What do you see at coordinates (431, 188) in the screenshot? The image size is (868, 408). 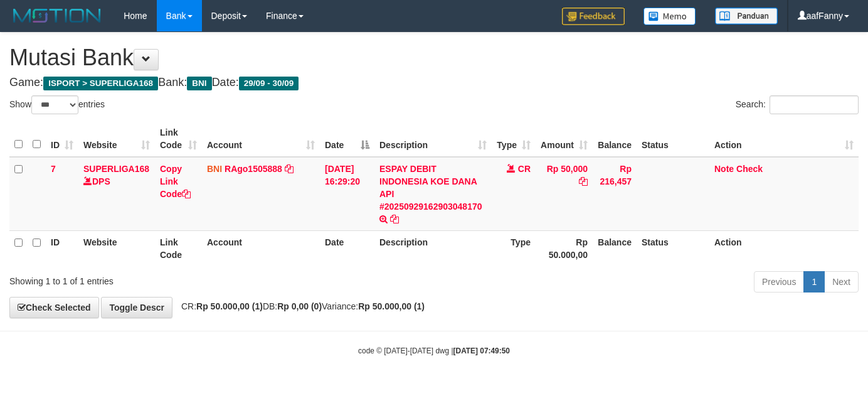 I see `a: ESPAY DEBIT INDONESIA KOE DANA API #20250929162903048170` at bounding box center [431, 188].